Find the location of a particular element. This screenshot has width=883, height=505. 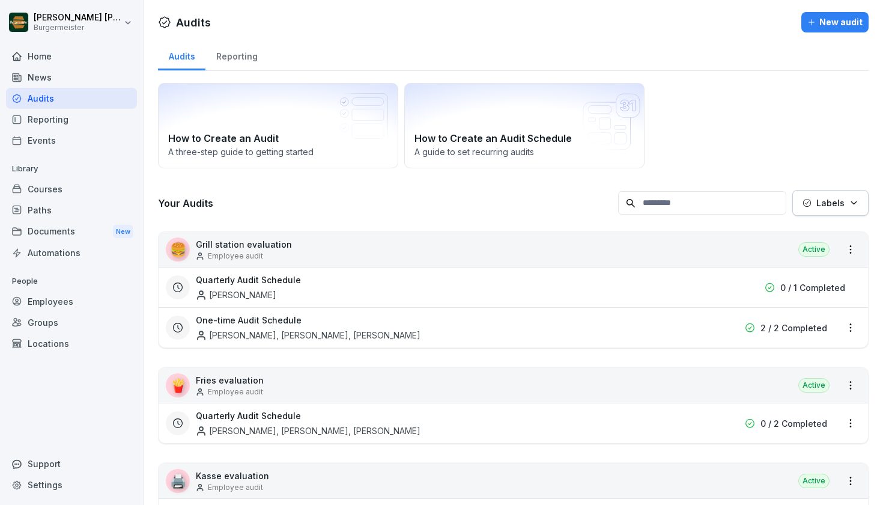

p: Grill station evaluation is located at coordinates (244, 244).